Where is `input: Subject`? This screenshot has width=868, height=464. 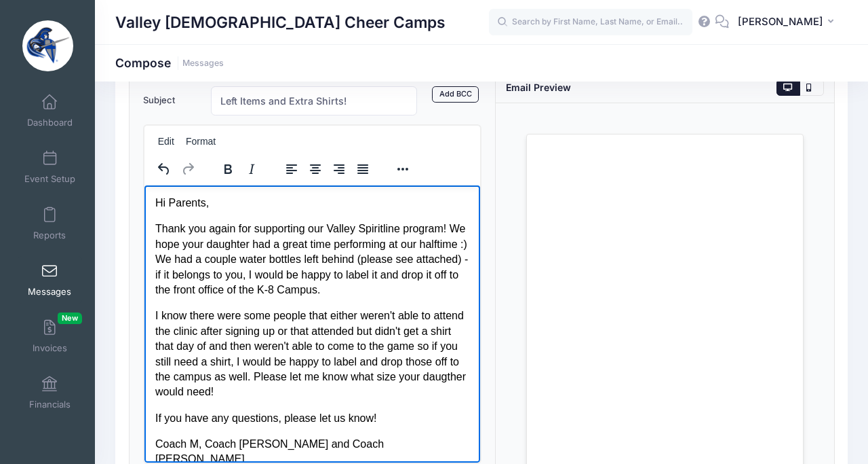
input: Subject is located at coordinates (314, 100).